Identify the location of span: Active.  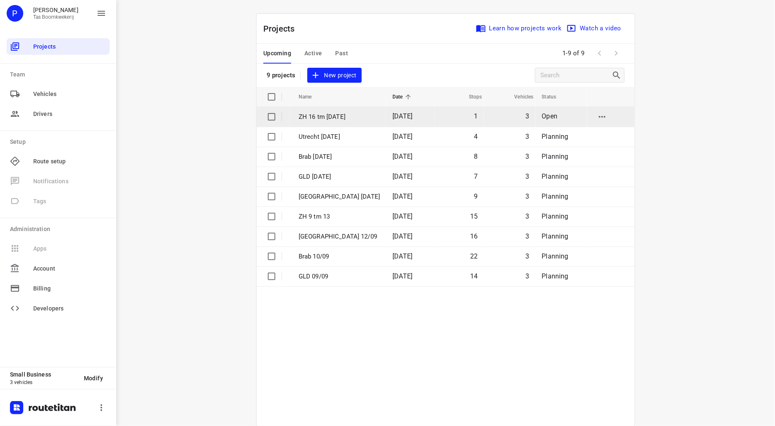
(313, 53).